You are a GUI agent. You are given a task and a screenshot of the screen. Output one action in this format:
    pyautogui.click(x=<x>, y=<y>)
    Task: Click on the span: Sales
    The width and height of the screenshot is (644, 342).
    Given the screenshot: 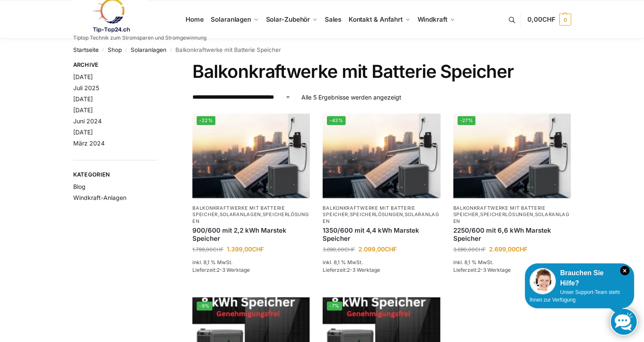 What is the action you would take?
    pyautogui.click(x=333, y=19)
    